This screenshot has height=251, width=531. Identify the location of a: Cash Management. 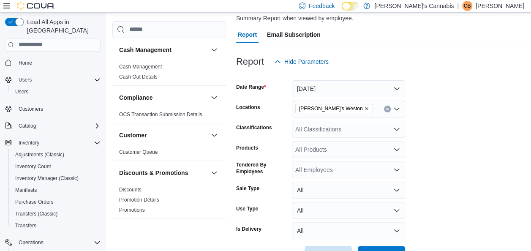
(140, 67).